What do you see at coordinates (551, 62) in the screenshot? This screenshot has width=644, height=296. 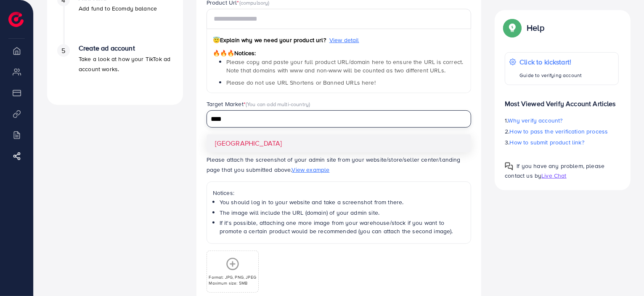 I see `p: Click to kickstart!` at bounding box center [551, 62].